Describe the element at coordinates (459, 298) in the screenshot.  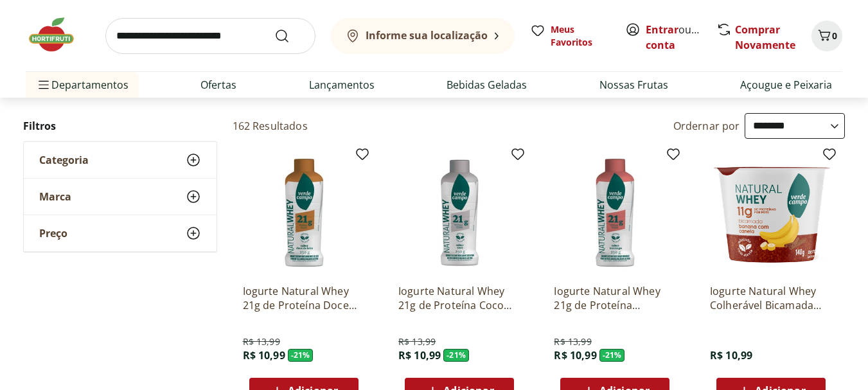
I see `a: Iogurte Natural Whey 21g de Proteína Coco Verde Campo 250g` at that location.